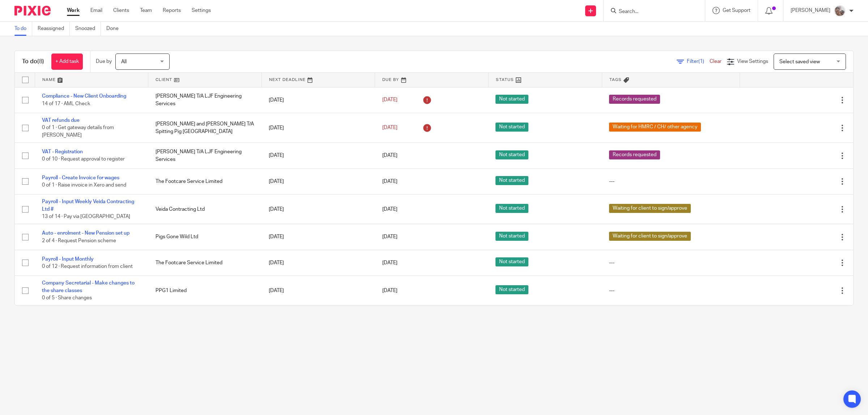 The width and height of the screenshot is (868, 415). I want to click on span: 0 of 10 · Request approval to register, so click(83, 159).